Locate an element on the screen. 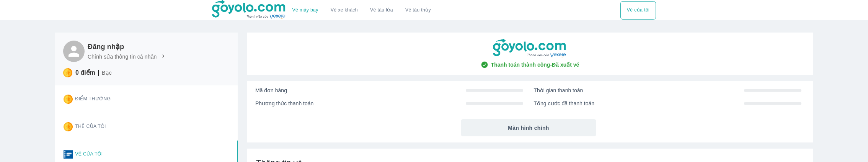 The width and height of the screenshot is (868, 162). a: Vé tàu lửa is located at coordinates (381, 10).